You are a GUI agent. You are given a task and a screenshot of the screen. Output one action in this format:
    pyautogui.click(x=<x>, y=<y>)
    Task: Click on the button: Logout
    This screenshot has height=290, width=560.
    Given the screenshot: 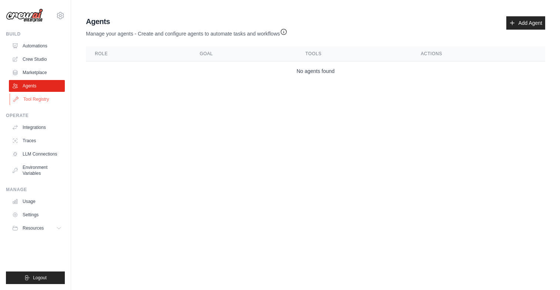 What is the action you would take?
    pyautogui.click(x=35, y=278)
    